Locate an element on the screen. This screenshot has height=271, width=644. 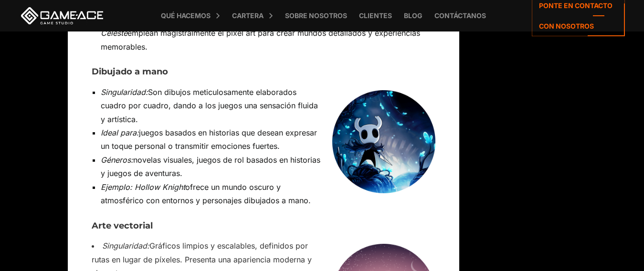
font: Ideal para: is located at coordinates (120, 133).